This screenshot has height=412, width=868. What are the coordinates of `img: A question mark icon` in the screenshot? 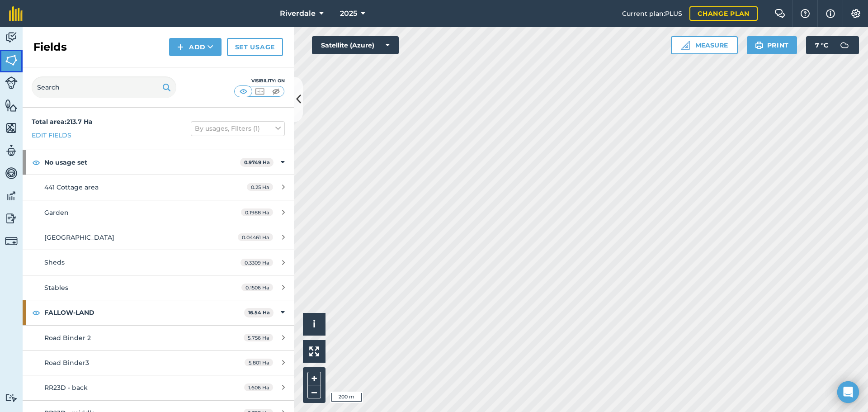 It's located at (806, 14).